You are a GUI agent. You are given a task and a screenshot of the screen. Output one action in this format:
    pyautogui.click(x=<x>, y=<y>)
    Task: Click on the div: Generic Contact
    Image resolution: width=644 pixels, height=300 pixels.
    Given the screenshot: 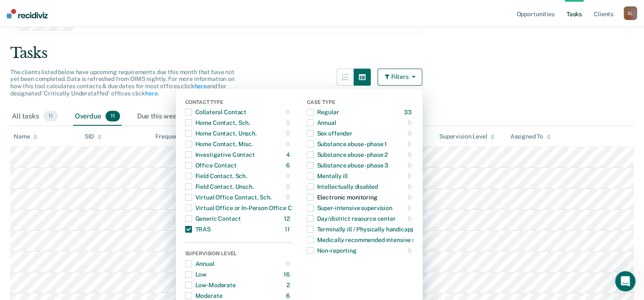 What is the action you would take?
    pyautogui.click(x=213, y=219)
    